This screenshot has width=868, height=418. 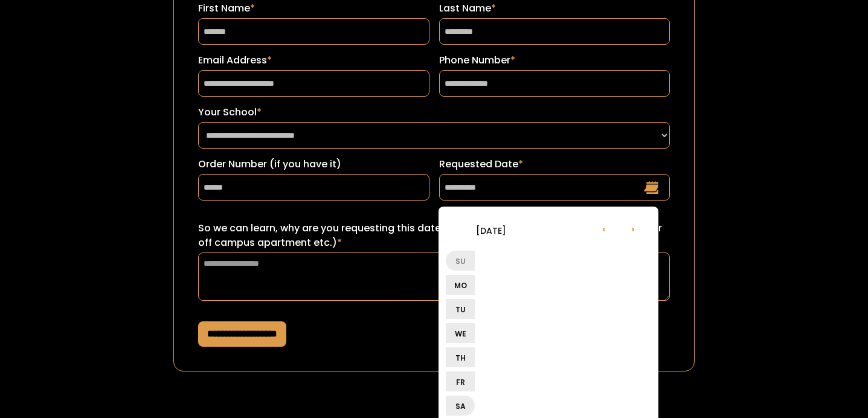 I want to click on label: Phone Number, so click(x=554, y=60).